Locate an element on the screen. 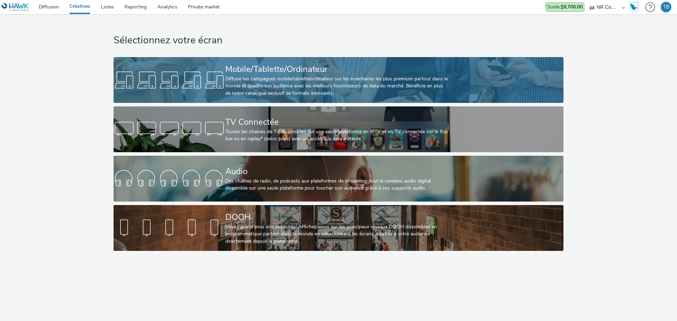 Image resolution: width=677 pixels, height=321 pixels. div: Voyez grand pour vos publicités! Affichez-vous sur les principaux réseaux DOOH disponibles en pro... is located at coordinates (337, 234).